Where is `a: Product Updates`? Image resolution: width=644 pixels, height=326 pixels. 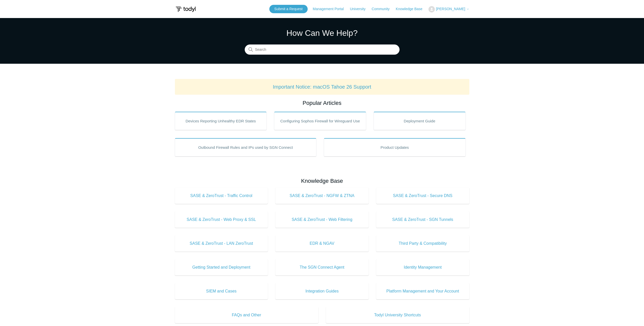 a: Product Updates is located at coordinates (395, 147).